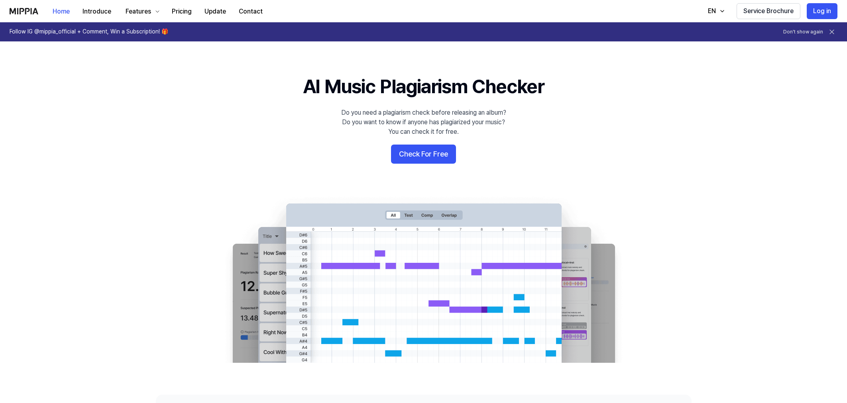 This screenshot has width=847, height=403. I want to click on a: Introduce, so click(97, 12).